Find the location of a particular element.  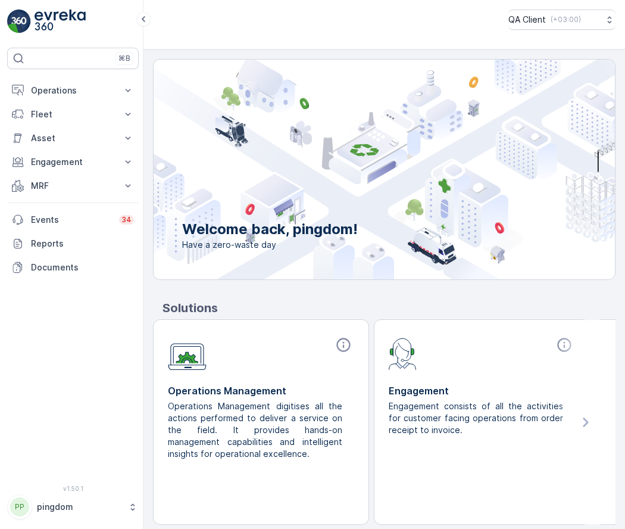

img: city illustration is located at coordinates (357, 169).